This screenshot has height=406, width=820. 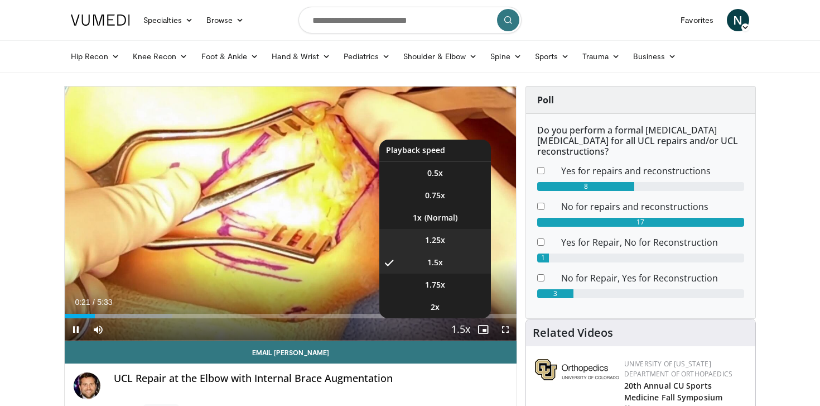 What do you see at coordinates (435, 173) in the screenshot?
I see `span: 0.5x` at bounding box center [435, 173].